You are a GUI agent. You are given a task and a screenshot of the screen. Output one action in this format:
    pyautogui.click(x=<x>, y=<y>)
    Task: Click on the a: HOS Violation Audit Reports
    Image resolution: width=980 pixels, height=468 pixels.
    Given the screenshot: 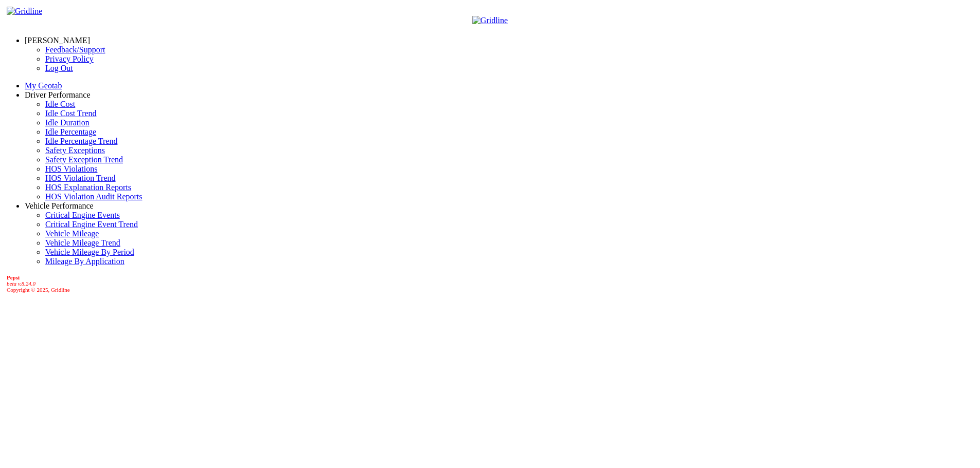 What is the action you would take?
    pyautogui.click(x=93, y=196)
    